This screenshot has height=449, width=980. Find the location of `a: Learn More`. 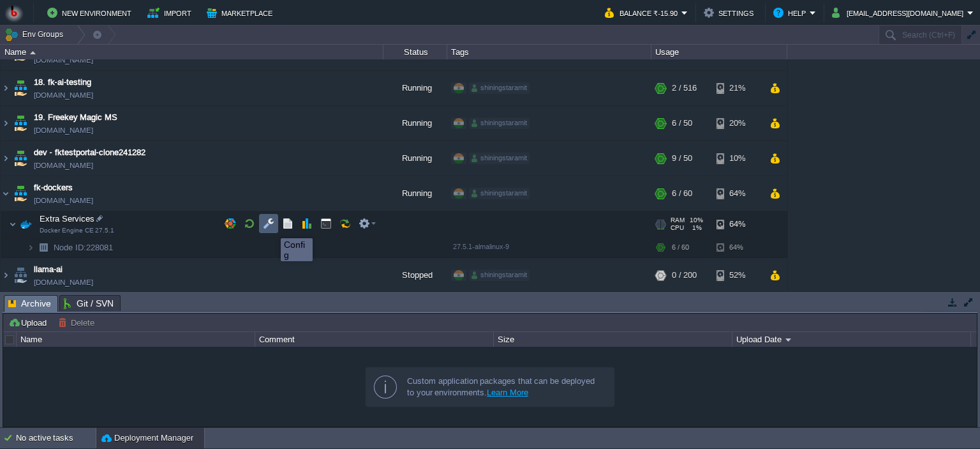

a: Learn More is located at coordinates (507, 392).